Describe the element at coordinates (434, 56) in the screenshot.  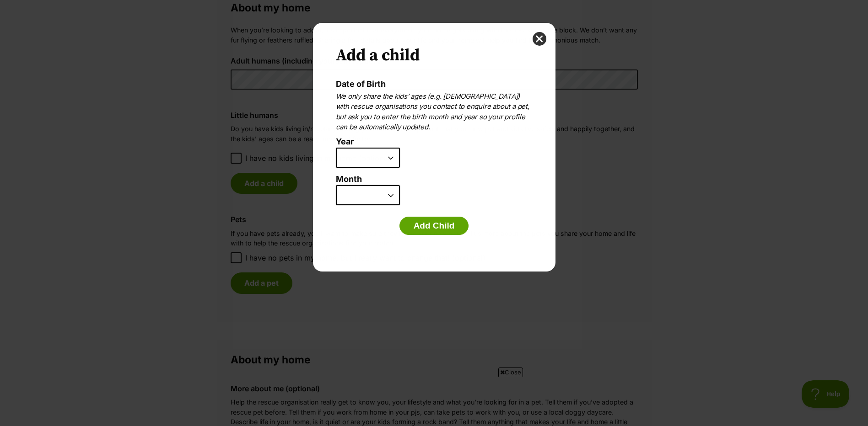
I see `h2: Add a child` at that location.